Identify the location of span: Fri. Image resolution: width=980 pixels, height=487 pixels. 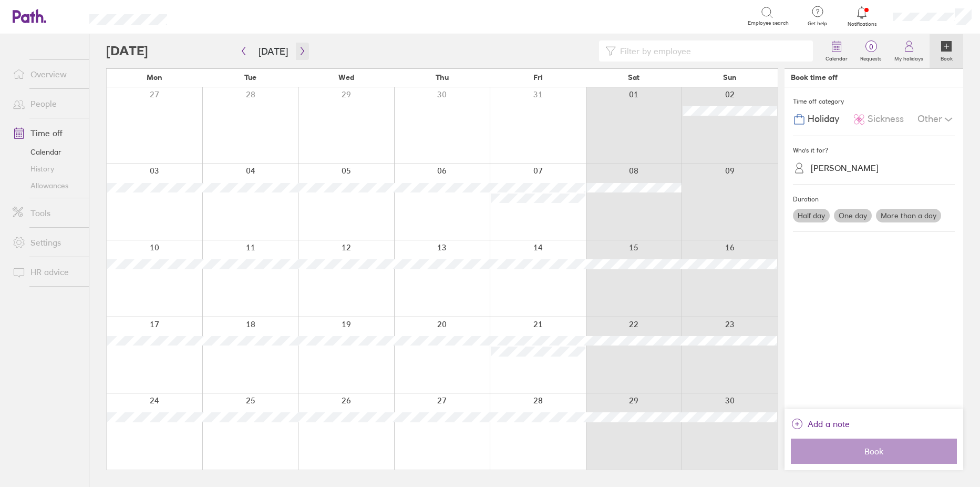
(538, 78).